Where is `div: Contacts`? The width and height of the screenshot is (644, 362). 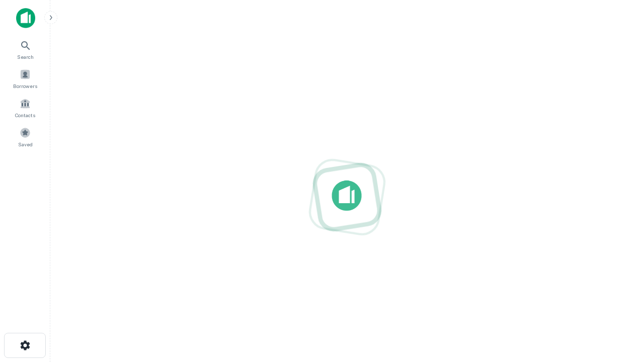
div: Contacts is located at coordinates (25, 107).